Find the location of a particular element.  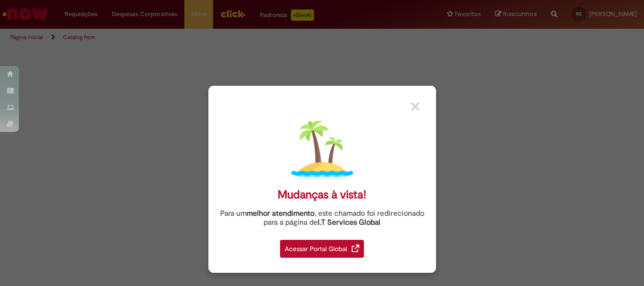

img: close_button_grey.png is located at coordinates (416, 106).